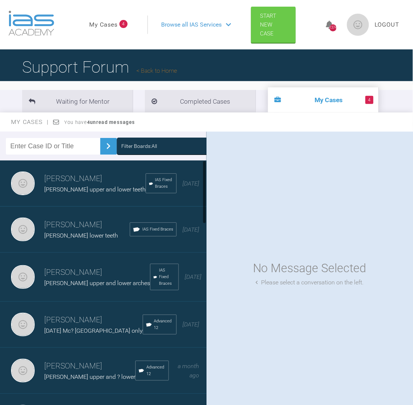 The image size is (413, 405). What do you see at coordinates (53, 146) in the screenshot?
I see `input: Enter Case ID or Title` at bounding box center [53, 146].